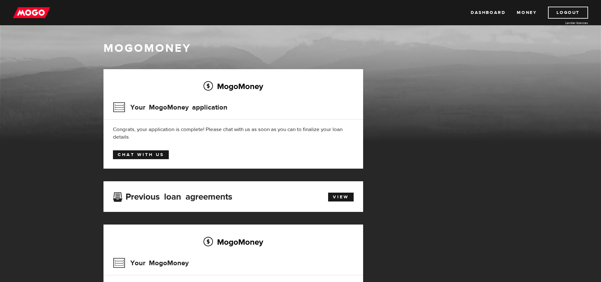 The height and width of the screenshot is (282, 601). I want to click on div: Congrats, your application is complete! Please chat with us as soon as you can to finalize your l..., so click(233, 133).